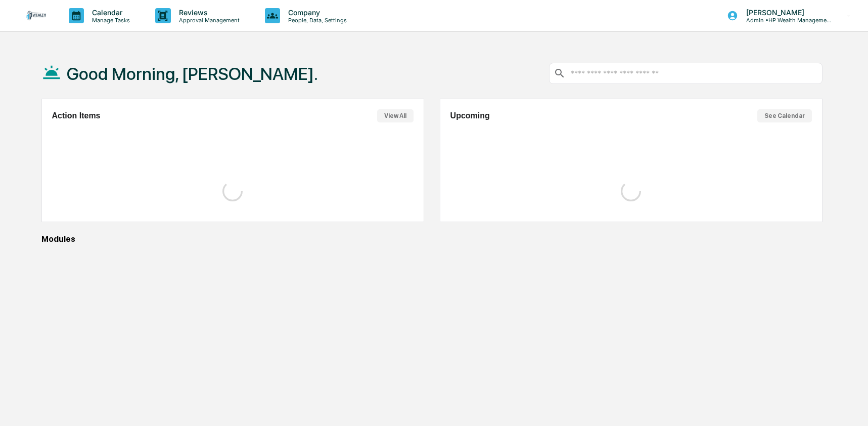 The height and width of the screenshot is (426, 868). Describe the element at coordinates (432, 239) in the screenshot. I see `div: Modules` at that location.